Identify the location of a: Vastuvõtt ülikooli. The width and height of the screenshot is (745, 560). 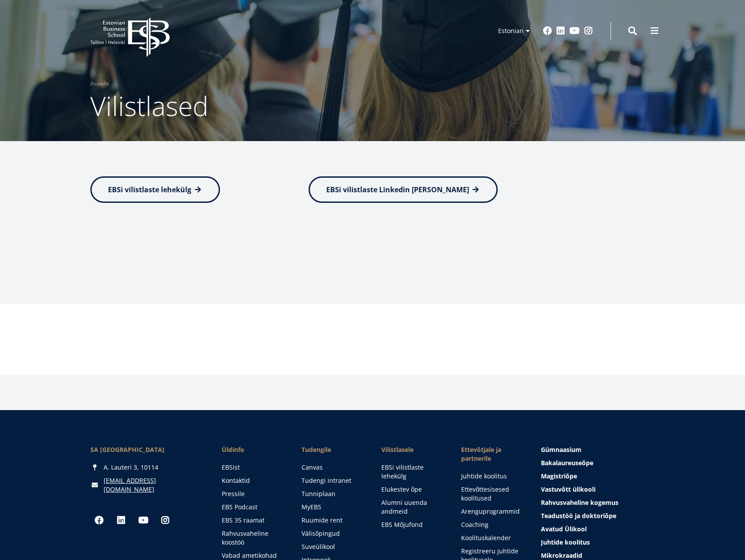
(598, 489).